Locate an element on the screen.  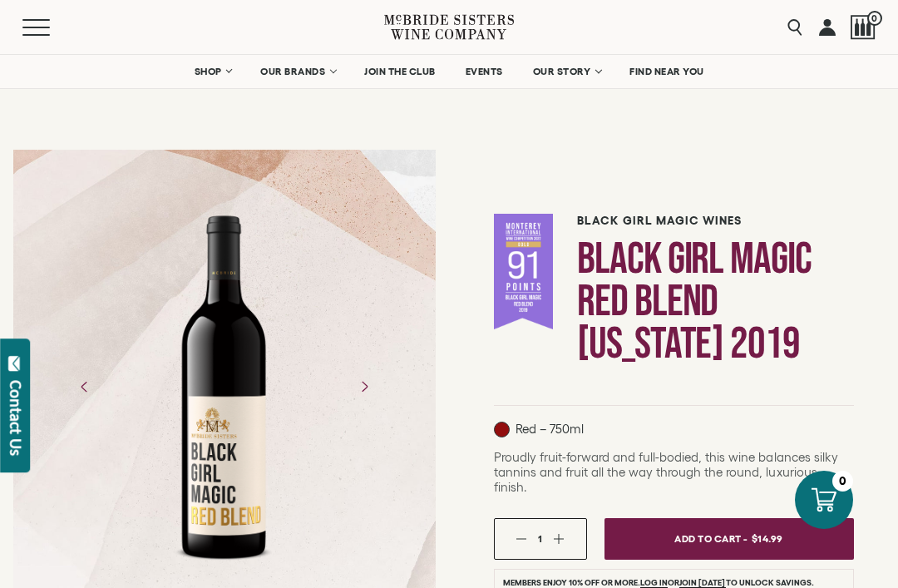
div: 0 is located at coordinates (842, 481).